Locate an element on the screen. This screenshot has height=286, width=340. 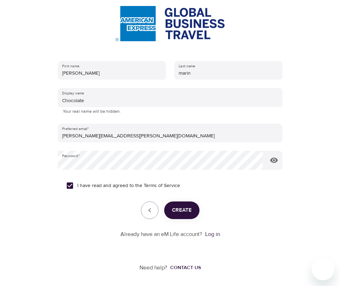
img: AmEx%20GBT%20logo.png is located at coordinates (170, 24).